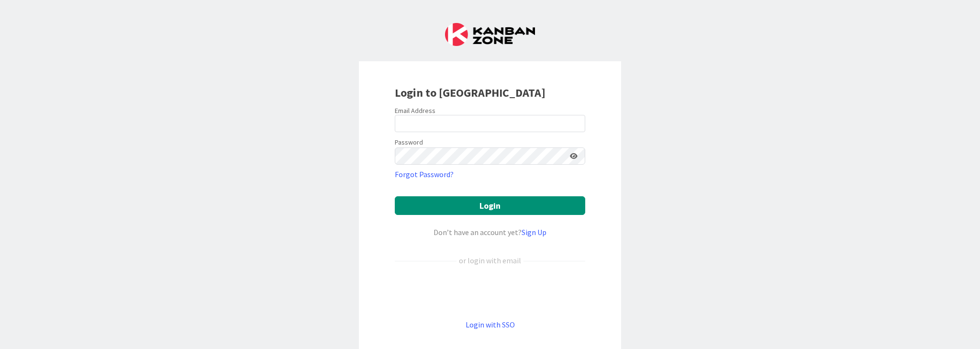 Image resolution: width=980 pixels, height=349 pixels. What do you see at coordinates (424, 174) in the screenshot?
I see `a: Forgot Password?` at bounding box center [424, 174].